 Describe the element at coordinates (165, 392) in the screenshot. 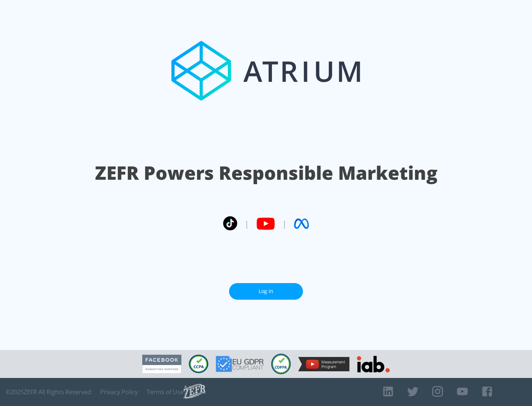

I see `a: Terms of Use` at that location.